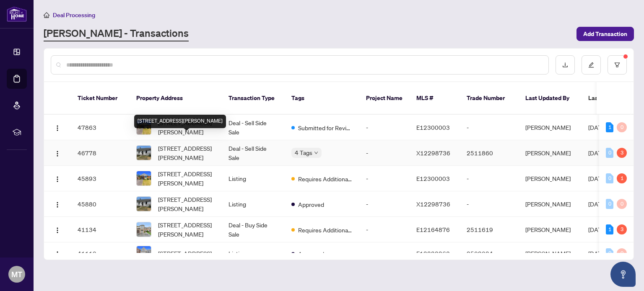 The width and height of the screenshot is (644, 291). What do you see at coordinates (100, 229) in the screenshot?
I see `td: 41134` at bounding box center [100, 229].